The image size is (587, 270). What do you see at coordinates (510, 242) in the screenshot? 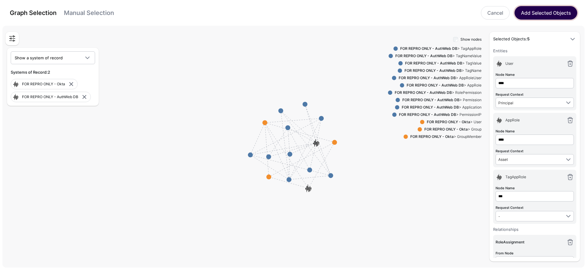
I see `strong: RoleAssignment` at bounding box center [510, 242].